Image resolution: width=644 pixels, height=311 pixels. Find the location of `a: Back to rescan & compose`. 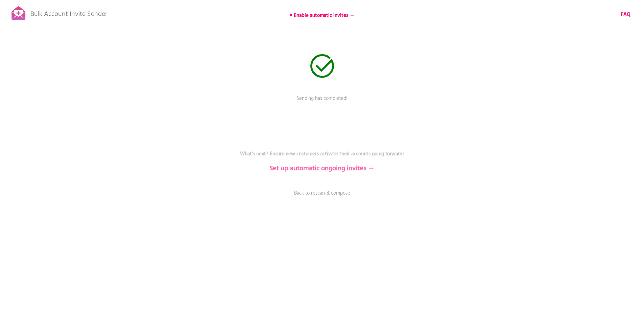

a: Back to rescan & compose is located at coordinates (322, 198).